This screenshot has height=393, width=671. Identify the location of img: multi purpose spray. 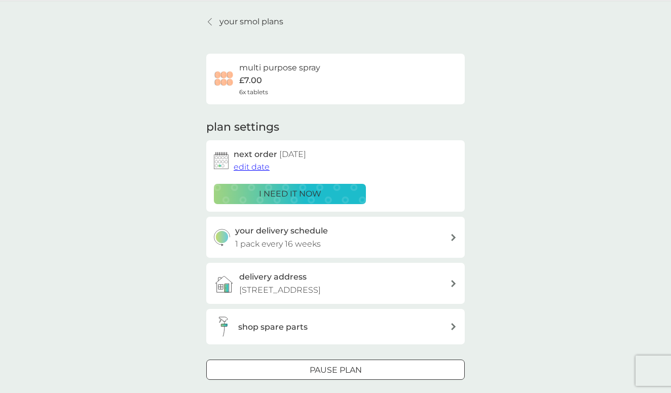
(224, 79).